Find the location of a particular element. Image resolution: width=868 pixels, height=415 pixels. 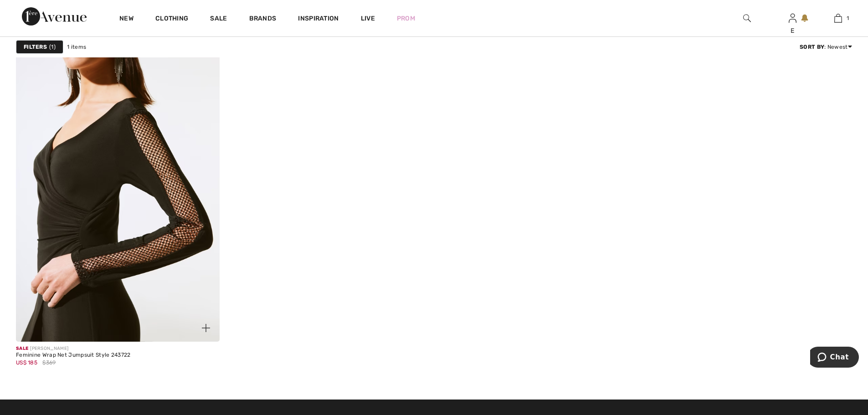

strong: Sort By is located at coordinates (812, 47).